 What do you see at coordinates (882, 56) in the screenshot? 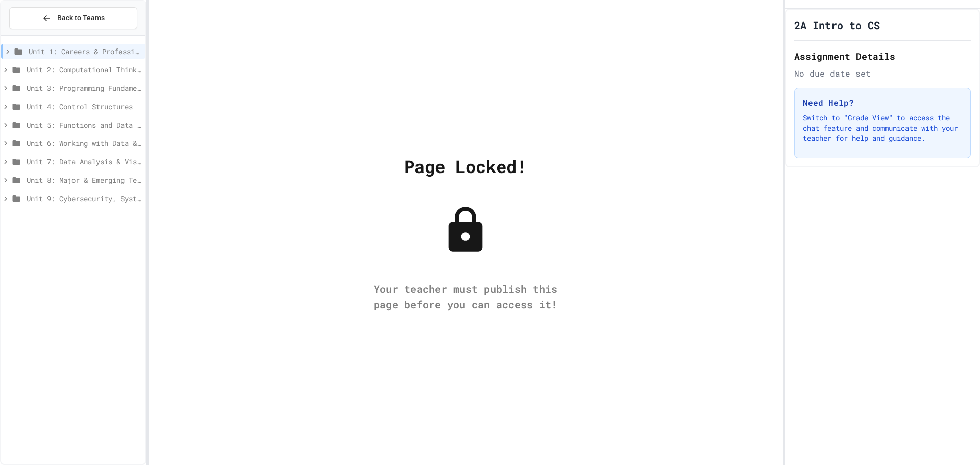
I see `h2: Assignment Details` at bounding box center [882, 56].